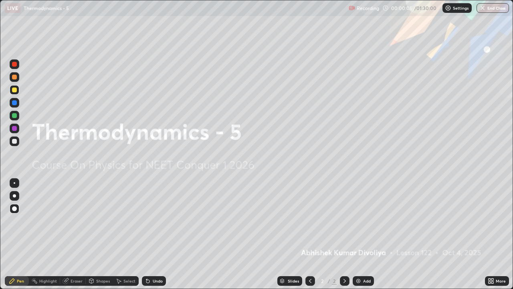 The image size is (513, 289). Describe the element at coordinates (130, 281) in the screenshot. I see `div: Select` at that location.